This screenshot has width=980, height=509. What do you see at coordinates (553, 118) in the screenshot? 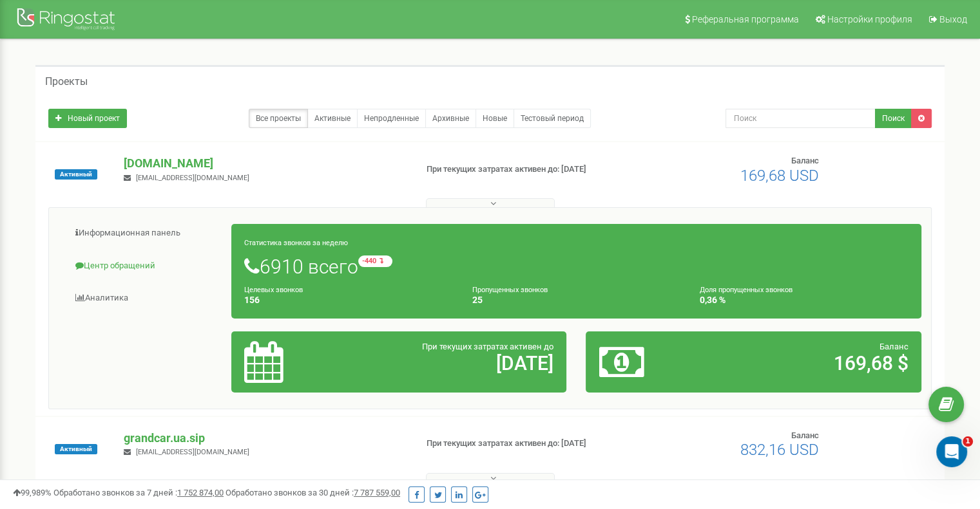
I see `a: Тестовый период` at bounding box center [553, 118].